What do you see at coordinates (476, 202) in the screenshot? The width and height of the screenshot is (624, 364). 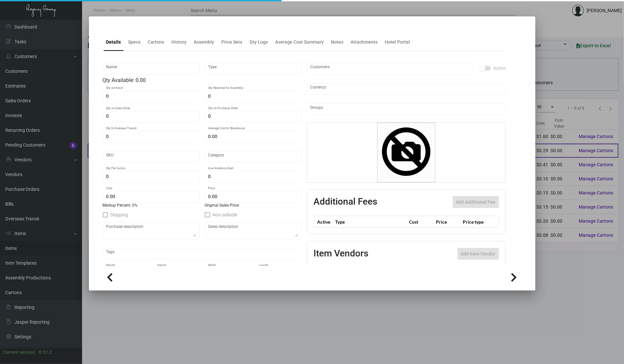 I see `button: Add Additional Fee` at bounding box center [476, 202].